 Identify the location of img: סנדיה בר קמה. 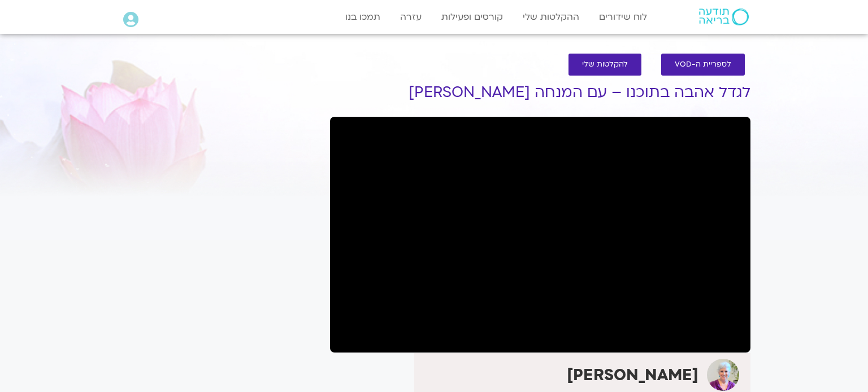
(722, 375).